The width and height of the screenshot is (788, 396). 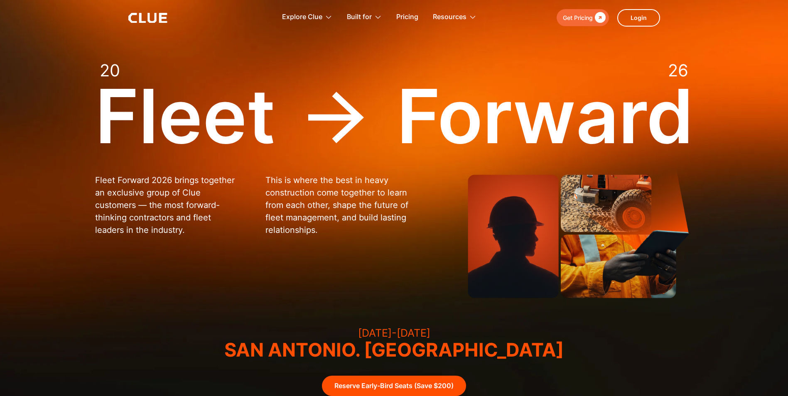 I want to click on div: 20, so click(x=110, y=71).